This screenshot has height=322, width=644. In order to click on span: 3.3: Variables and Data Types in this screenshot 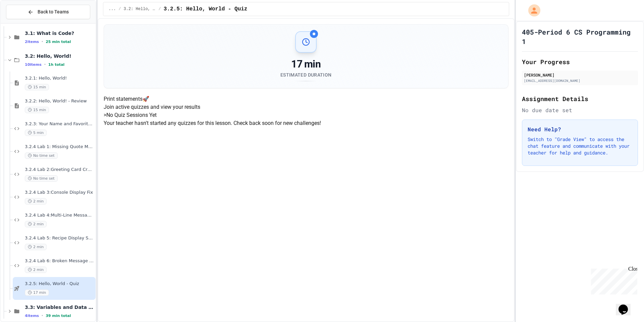, I will do `click(60, 307)`.